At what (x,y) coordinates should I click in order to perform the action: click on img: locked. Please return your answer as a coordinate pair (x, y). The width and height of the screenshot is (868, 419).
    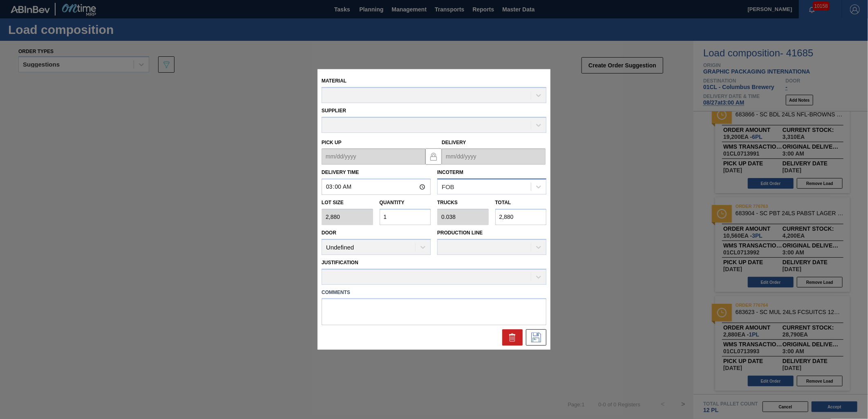
    Looking at the image, I should click on (433, 156).